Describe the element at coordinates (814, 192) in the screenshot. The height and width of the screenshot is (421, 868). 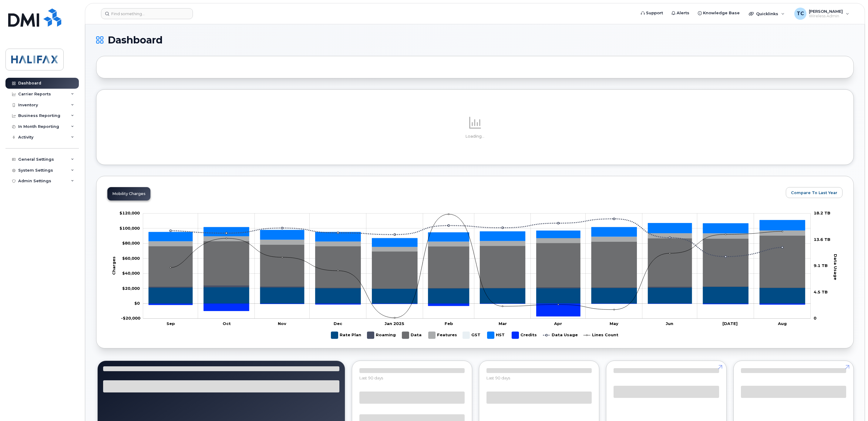
I see `button: Compare To Last Year` at that location.